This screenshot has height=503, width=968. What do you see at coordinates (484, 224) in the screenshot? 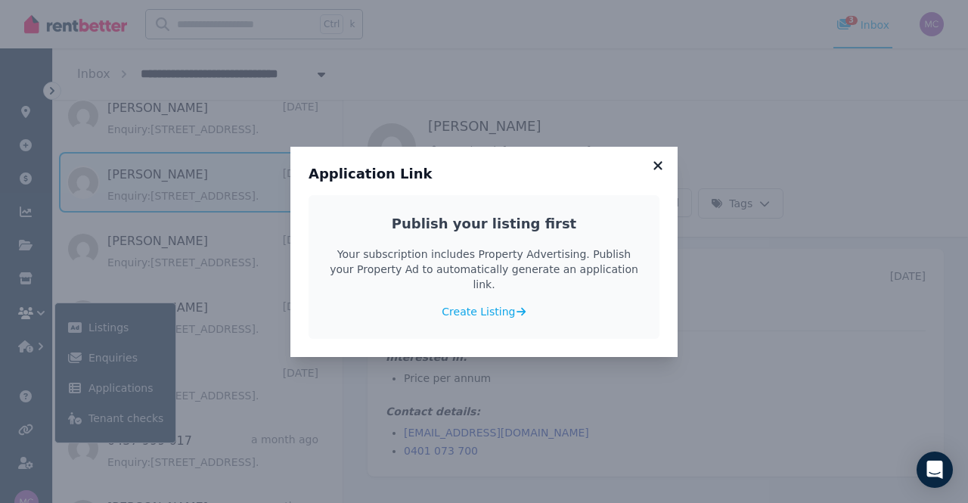
I see `p: Publish your listing first` at bounding box center [484, 224].